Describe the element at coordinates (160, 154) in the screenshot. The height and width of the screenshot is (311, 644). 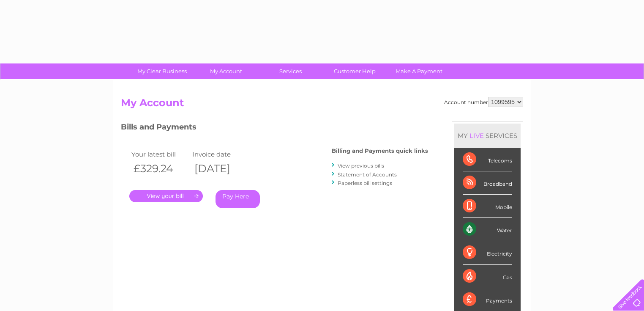
I see `td: Your latest bill` at that location.